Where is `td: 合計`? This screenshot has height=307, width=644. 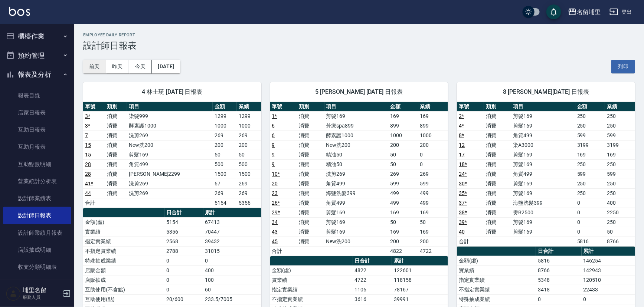 td: 合計 is located at coordinates (284, 251).